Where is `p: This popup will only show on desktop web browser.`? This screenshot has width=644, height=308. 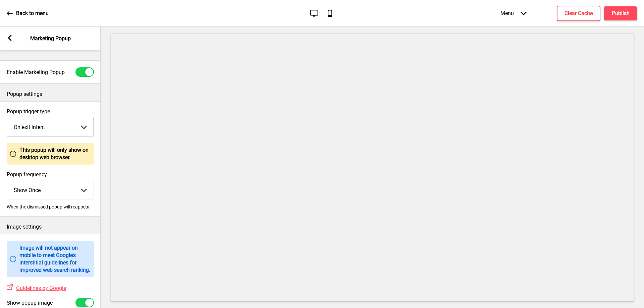 p: This popup will only show on desktop web browser. is located at coordinates (55, 154).